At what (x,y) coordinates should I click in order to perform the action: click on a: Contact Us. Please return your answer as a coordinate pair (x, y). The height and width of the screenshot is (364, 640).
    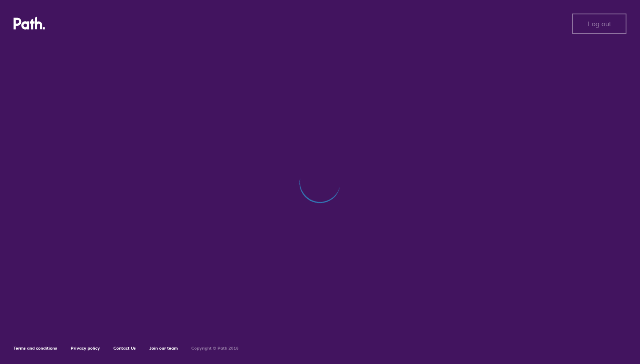
    Looking at the image, I should click on (125, 348).